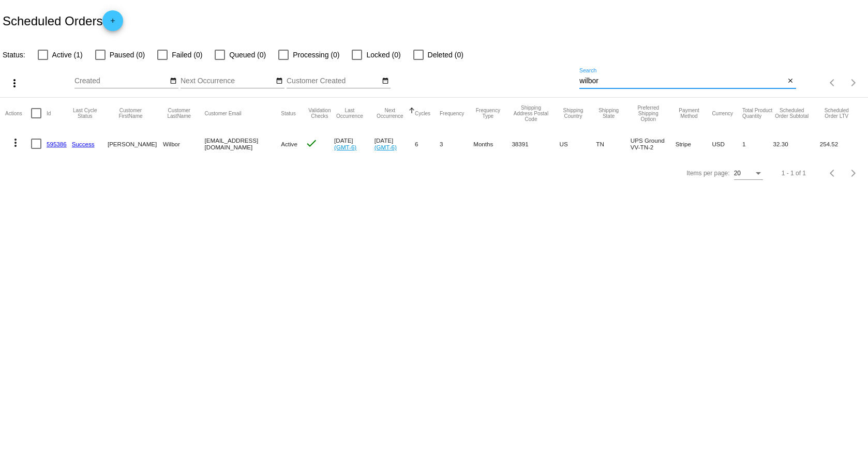 This screenshot has height=471, width=868. Describe the element at coordinates (737, 173) in the screenshot. I see `span: 20` at that location.